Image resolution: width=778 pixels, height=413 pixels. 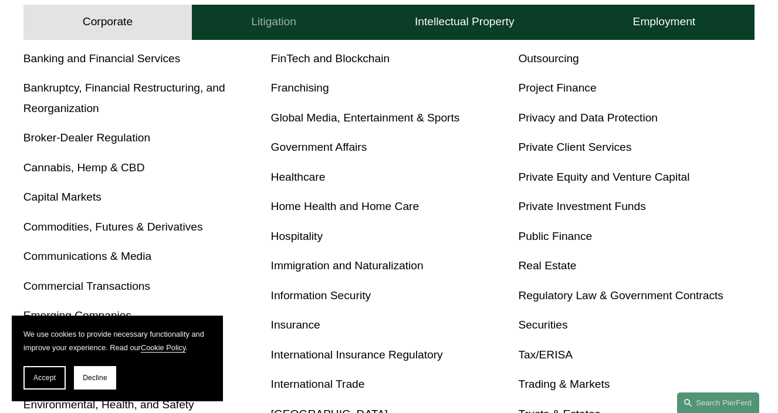 I want to click on a: Trading & Markets, so click(x=564, y=384).